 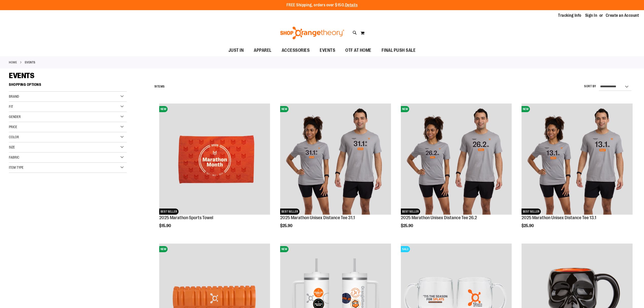 What do you see at coordinates (335, 159) in the screenshot?
I see `a: 2025 Marathon Unisex Distance Tee 31.1NEWBEST SELLER` at bounding box center [335, 159].